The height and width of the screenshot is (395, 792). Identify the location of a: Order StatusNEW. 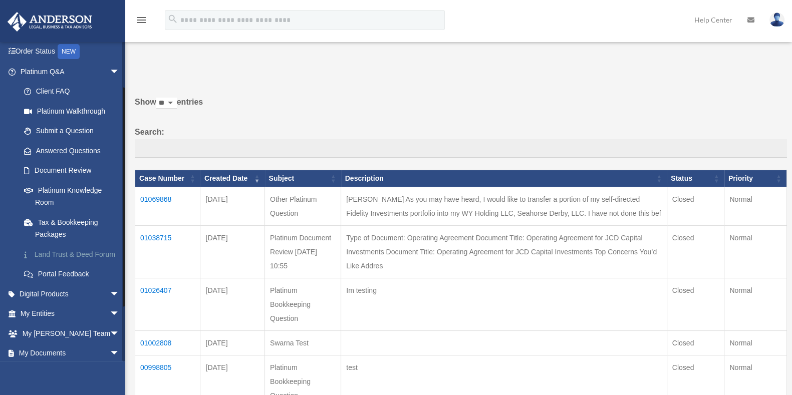
(71, 52).